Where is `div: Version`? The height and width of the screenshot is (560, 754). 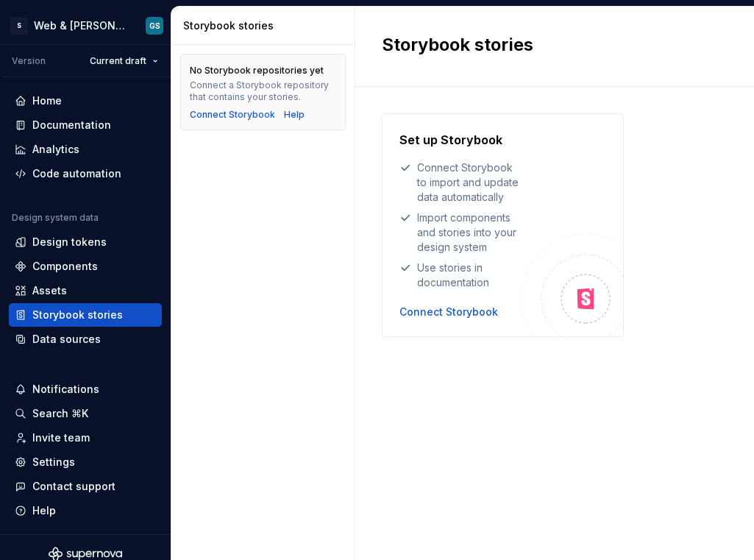 div: Version is located at coordinates (29, 61).